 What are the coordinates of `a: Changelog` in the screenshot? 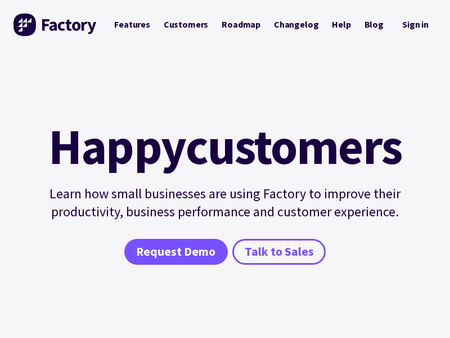 It's located at (296, 24).